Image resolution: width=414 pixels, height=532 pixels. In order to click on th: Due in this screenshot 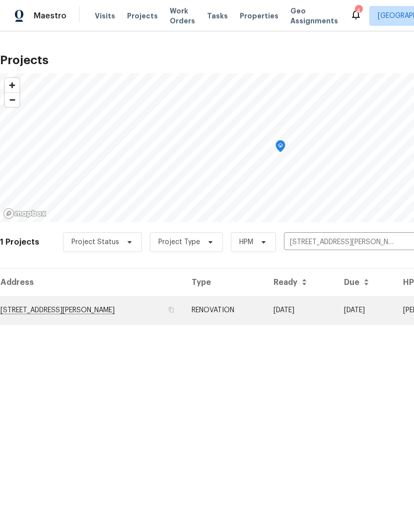, I will do `click(365, 283)`.